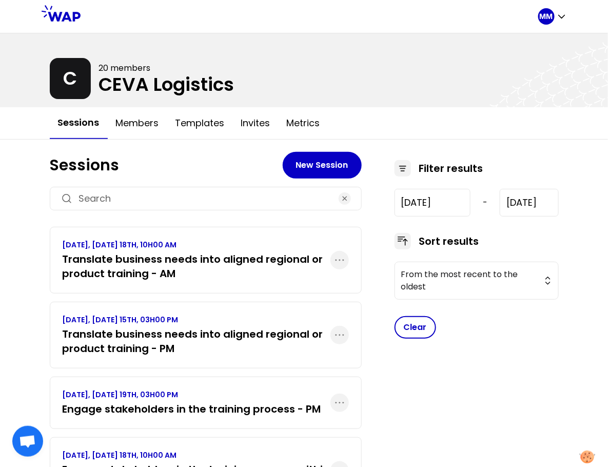  Describe the element at coordinates (546, 16) in the screenshot. I see `p: MM` at that location.